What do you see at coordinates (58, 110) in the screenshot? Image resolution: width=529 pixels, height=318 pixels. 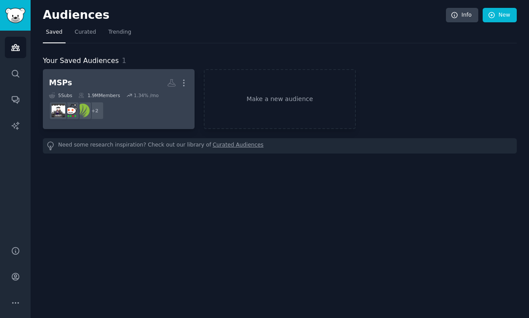 I see `img: msp` at bounding box center [58, 110].